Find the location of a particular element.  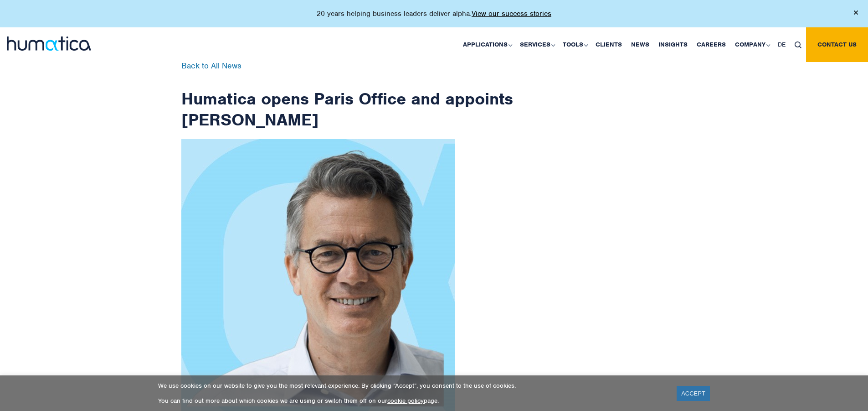

a: Back to All News is located at coordinates (211, 66).